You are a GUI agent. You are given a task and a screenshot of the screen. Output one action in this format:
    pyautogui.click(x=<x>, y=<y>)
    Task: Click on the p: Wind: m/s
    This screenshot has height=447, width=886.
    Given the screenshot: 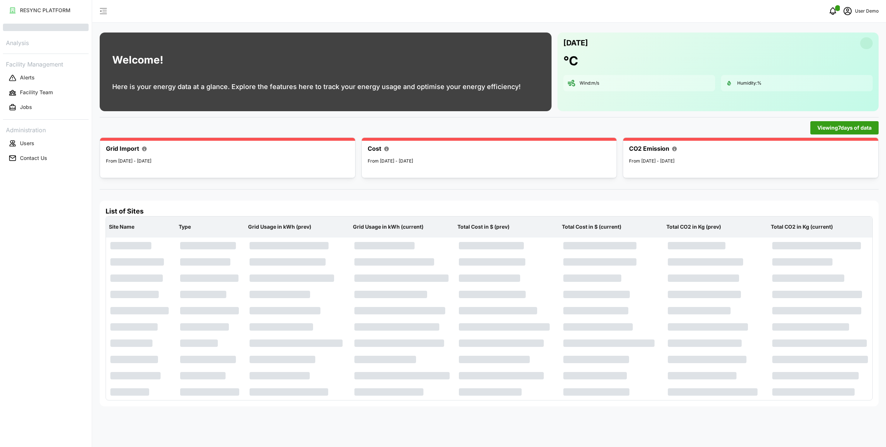 What is the action you would take?
    pyautogui.click(x=589, y=83)
    